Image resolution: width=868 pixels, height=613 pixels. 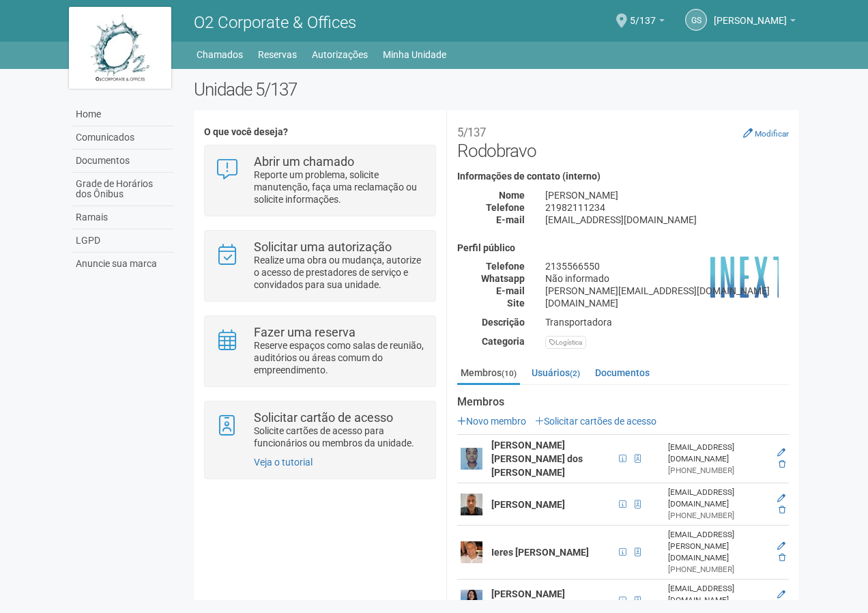 What do you see at coordinates (323, 246) in the screenshot?
I see `strong: Solicitar uma autorização` at bounding box center [323, 246].